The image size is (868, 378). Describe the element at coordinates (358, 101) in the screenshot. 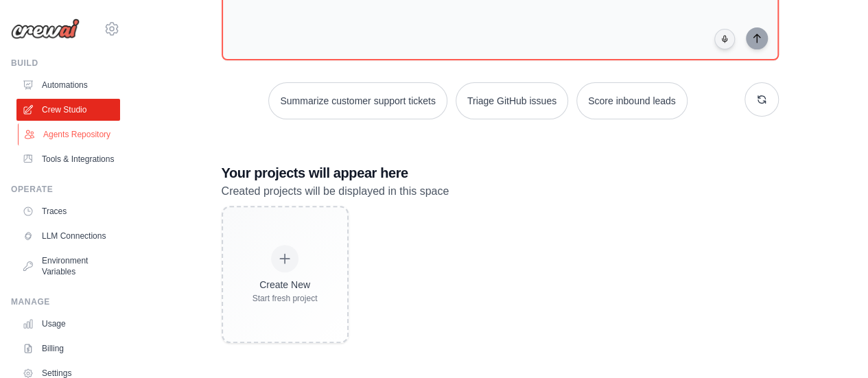

I see `button: Summarize customer support tickets` at that location.